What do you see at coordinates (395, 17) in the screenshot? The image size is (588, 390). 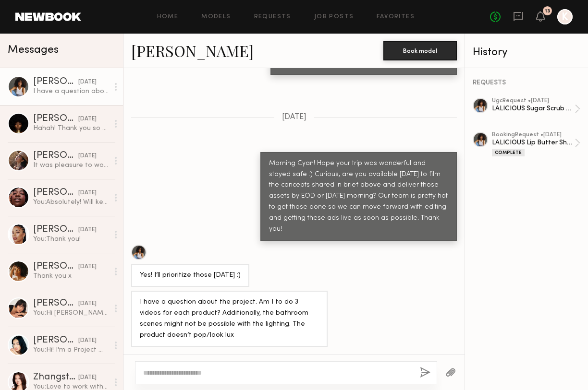 I see `a: Favorites` at bounding box center [395, 17].